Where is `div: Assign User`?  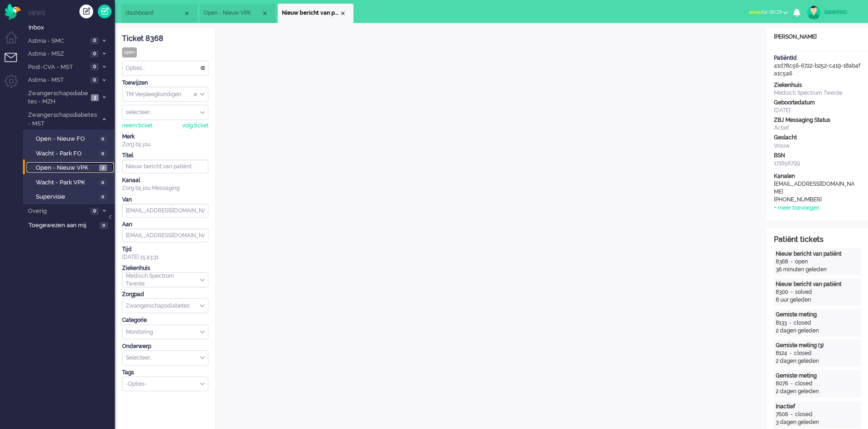
div: Assign User is located at coordinates (165, 112).